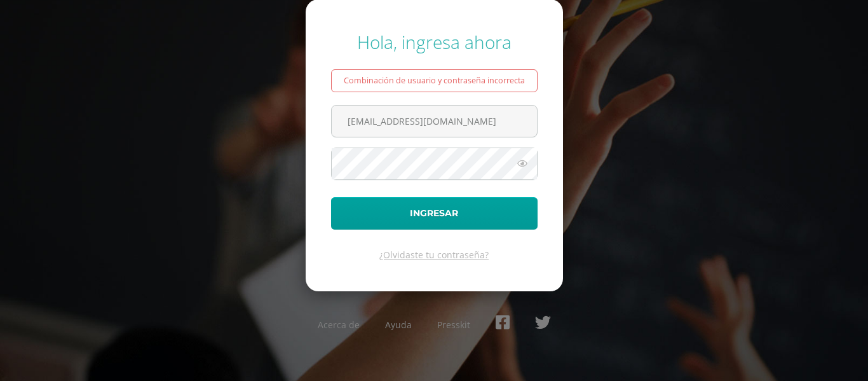 This screenshot has width=868, height=381. What do you see at coordinates (434, 42) in the screenshot?
I see `div: Hola, ingresa ahora` at bounding box center [434, 42].